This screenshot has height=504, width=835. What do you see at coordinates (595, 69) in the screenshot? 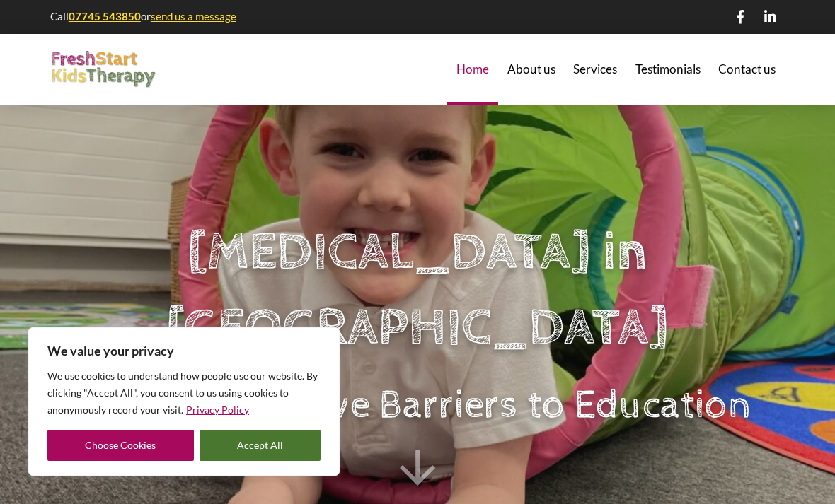
I see `a: Services` at bounding box center [595, 69].